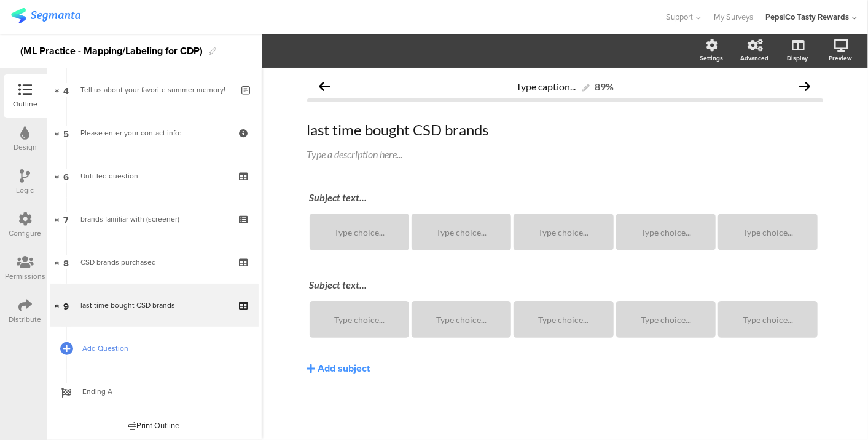  What do you see at coordinates (45, 15) in the screenshot?
I see `img: segmanta logo` at bounding box center [45, 15].